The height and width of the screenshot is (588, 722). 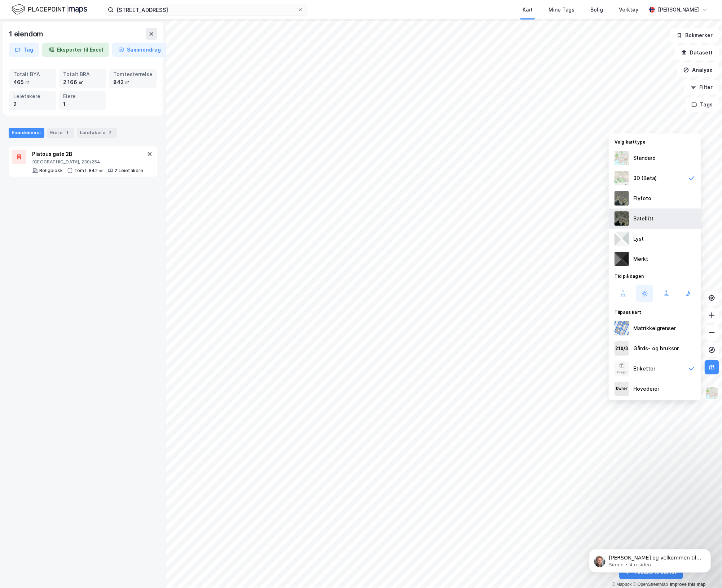 What do you see at coordinates (655, 275) in the screenshot?
I see `div: Tid på dagen` at bounding box center [655, 275].